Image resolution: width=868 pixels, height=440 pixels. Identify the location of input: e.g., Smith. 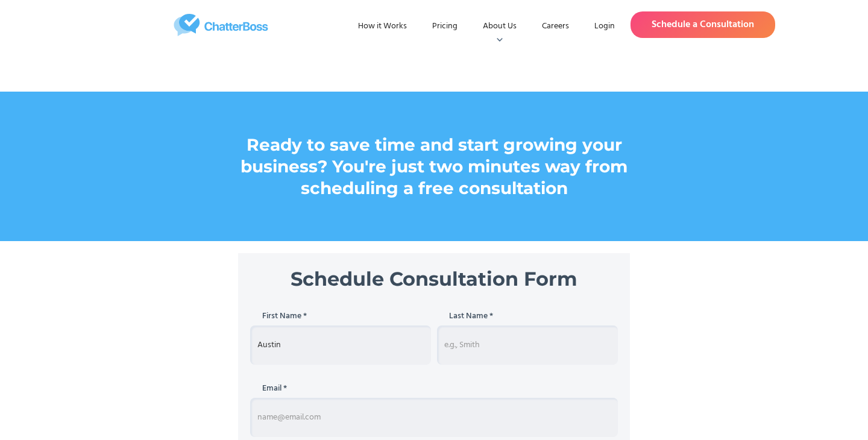
(527, 344).